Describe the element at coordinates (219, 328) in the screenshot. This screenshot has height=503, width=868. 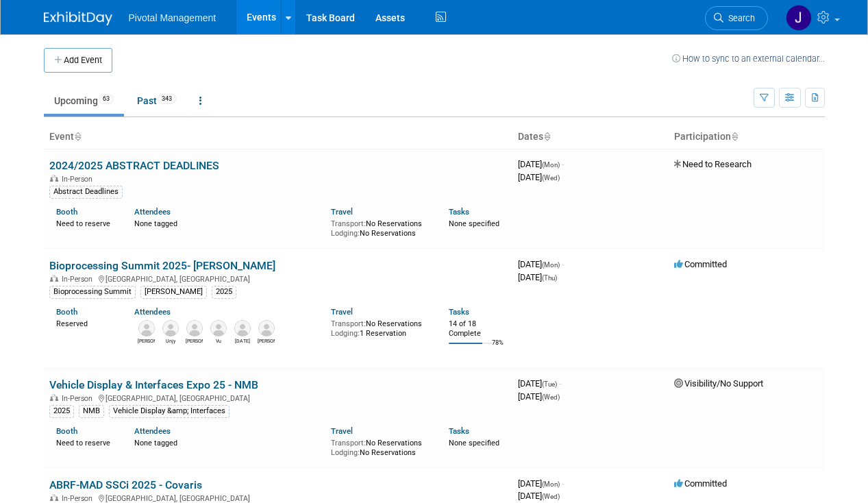
I see `img: Vu Nguyen` at that location.